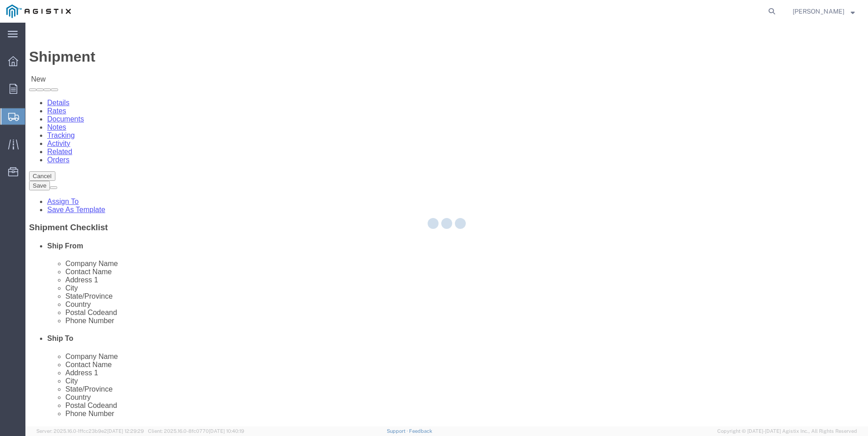  Describe the element at coordinates (818, 11) in the screenshot. I see `span: Joy Smith` at that location.